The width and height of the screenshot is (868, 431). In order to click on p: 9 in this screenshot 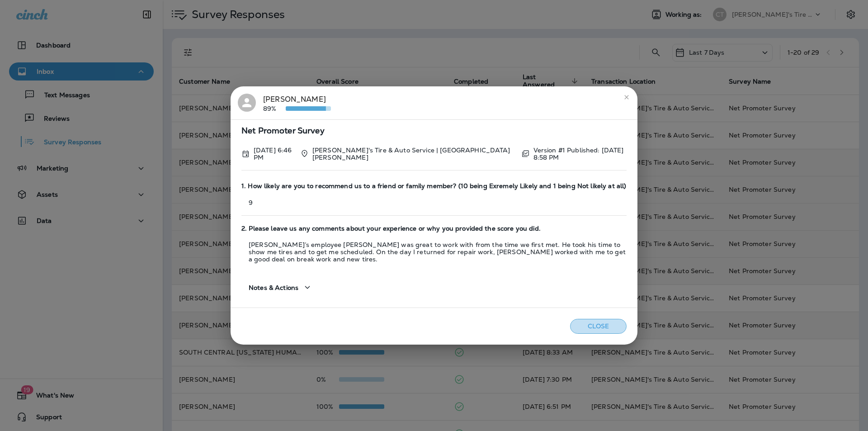, I will do `click(434, 202)`.